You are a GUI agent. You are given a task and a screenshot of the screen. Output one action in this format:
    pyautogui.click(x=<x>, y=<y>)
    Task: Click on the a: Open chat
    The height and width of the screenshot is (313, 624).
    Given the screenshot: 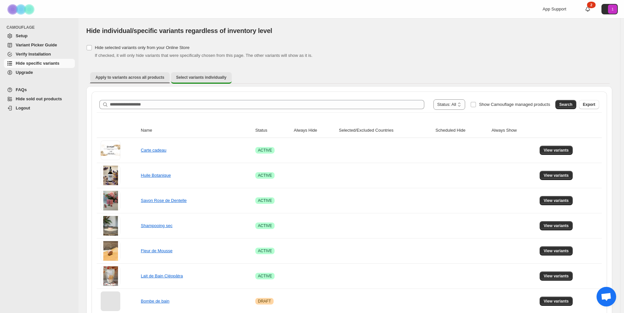 What is the action you would take?
    pyautogui.click(x=606, y=297)
    